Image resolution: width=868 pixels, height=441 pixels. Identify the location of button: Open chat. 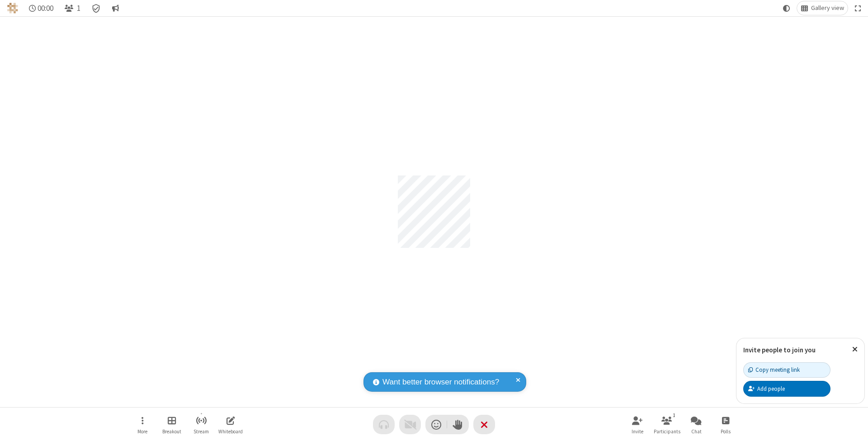
(696, 424).